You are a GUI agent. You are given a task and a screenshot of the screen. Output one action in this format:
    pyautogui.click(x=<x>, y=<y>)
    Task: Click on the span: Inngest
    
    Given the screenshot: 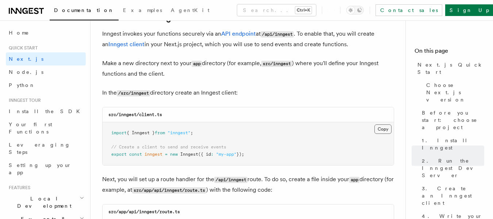 What is the action you would take?
    pyautogui.click(x=189, y=155)
    